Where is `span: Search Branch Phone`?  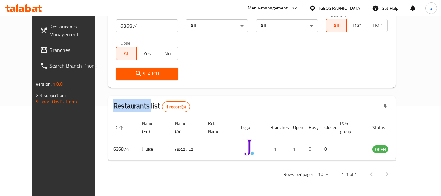
span: Search Branch Phone is located at coordinates (75, 66).